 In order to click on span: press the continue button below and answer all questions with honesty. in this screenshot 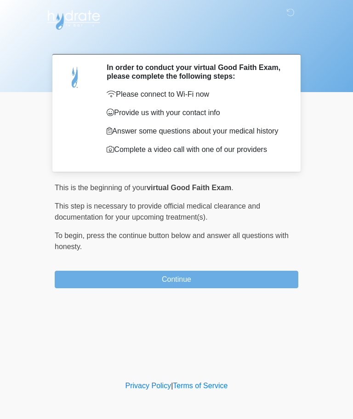, I will do `click(172, 241)`.